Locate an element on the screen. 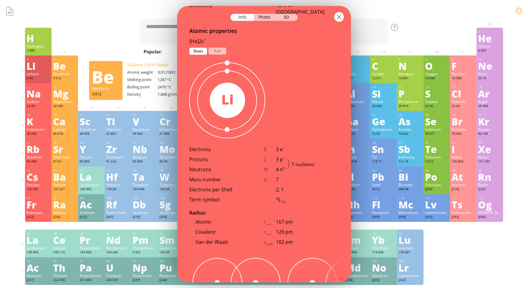  div: 14 is located at coordinates (383, 87).